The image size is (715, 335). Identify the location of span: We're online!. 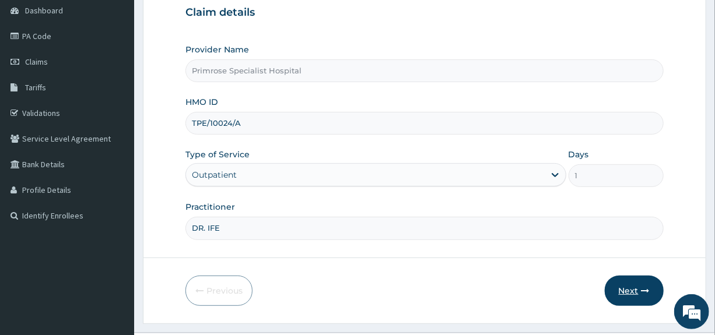
(114, 155).